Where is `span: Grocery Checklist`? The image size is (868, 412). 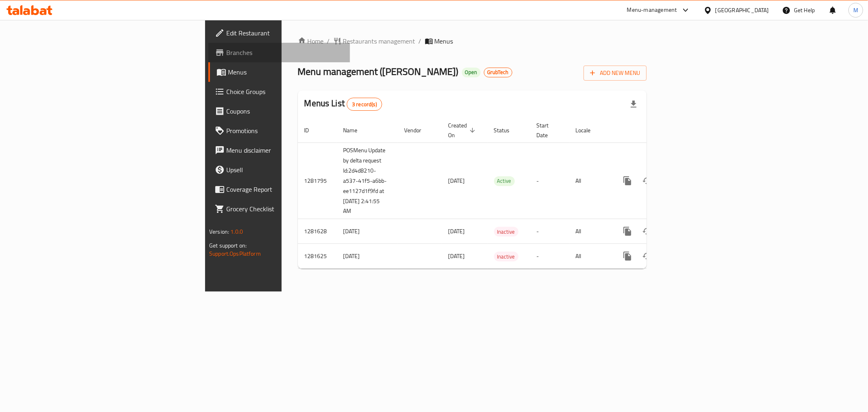 span: Grocery Checklist is located at coordinates (285, 209).